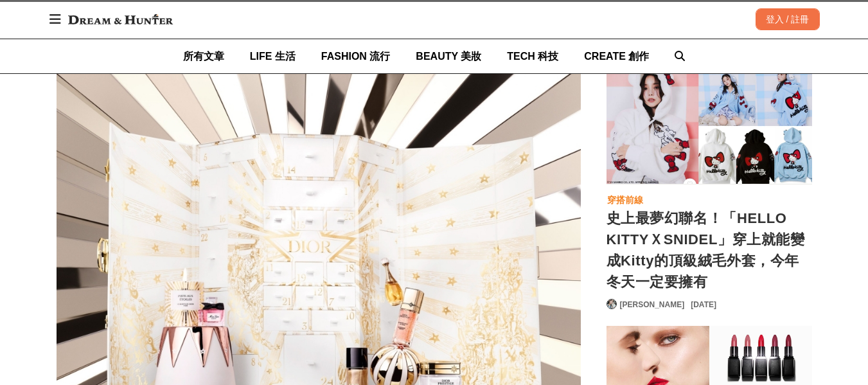 The image size is (868, 385). I want to click on img: Dream & Hunter, so click(120, 19).